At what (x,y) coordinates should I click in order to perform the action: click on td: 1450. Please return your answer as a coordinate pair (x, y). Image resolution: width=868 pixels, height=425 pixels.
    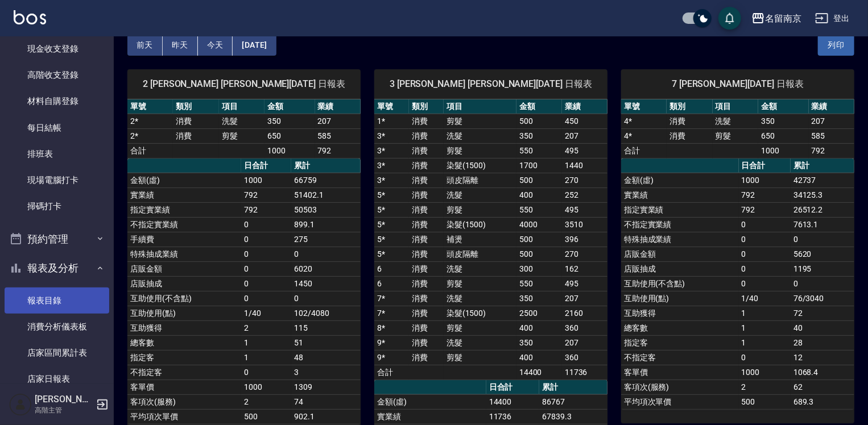
    Looking at the image, I should click on (326, 284).